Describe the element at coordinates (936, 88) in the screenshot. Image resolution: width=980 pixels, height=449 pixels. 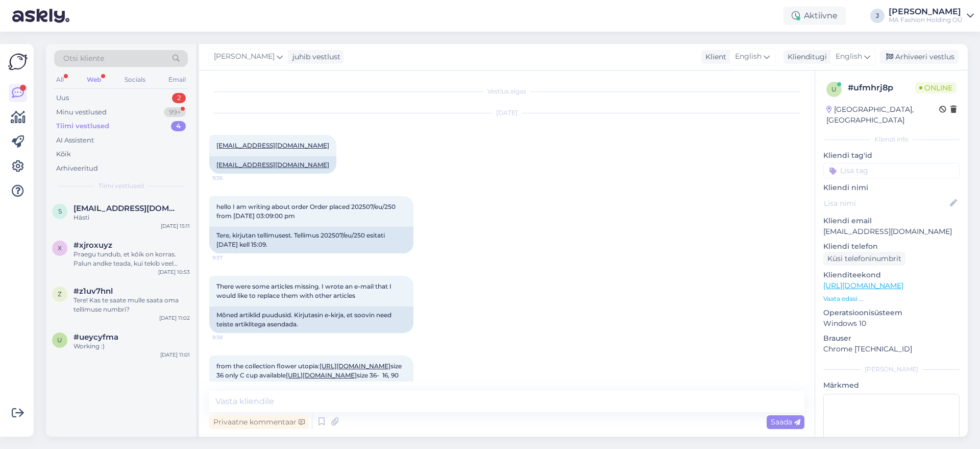
I see `span: Online` at that location.